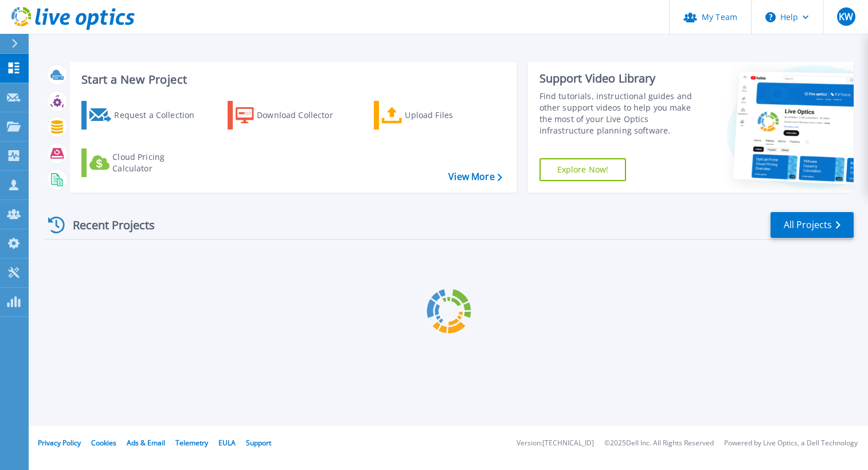  I want to click on h3: Start a New Project, so click(291, 79).